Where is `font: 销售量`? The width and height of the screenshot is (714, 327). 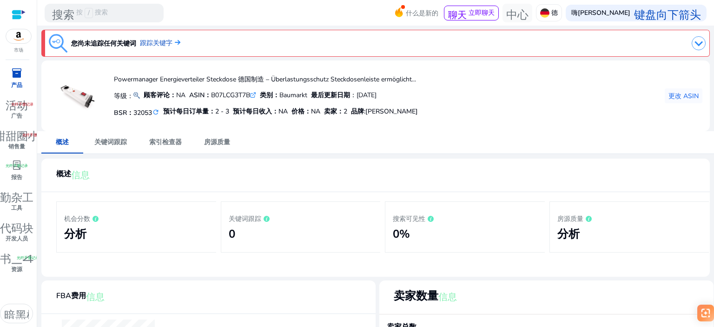
font: 销售量 is located at coordinates (17, 147).